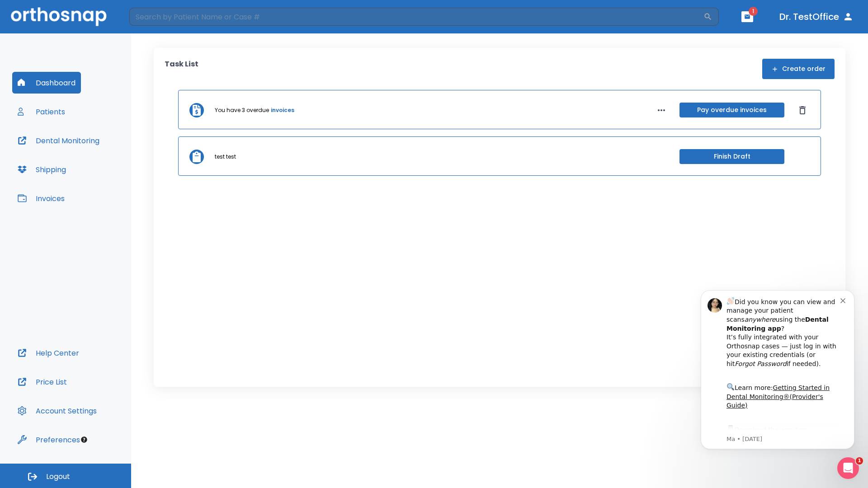  Describe the element at coordinates (58, 477) in the screenshot. I see `span: Logout` at that location.